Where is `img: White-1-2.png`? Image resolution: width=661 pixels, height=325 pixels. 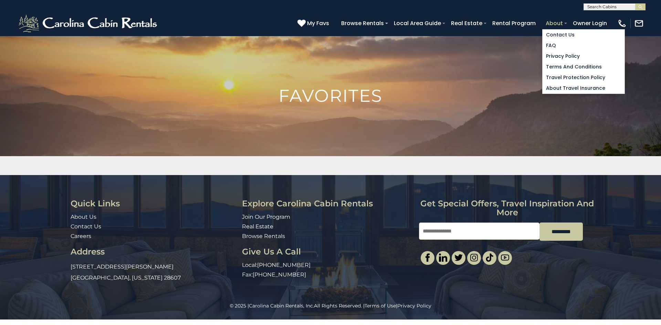 img: White-1-2.png is located at coordinates (89, 23).